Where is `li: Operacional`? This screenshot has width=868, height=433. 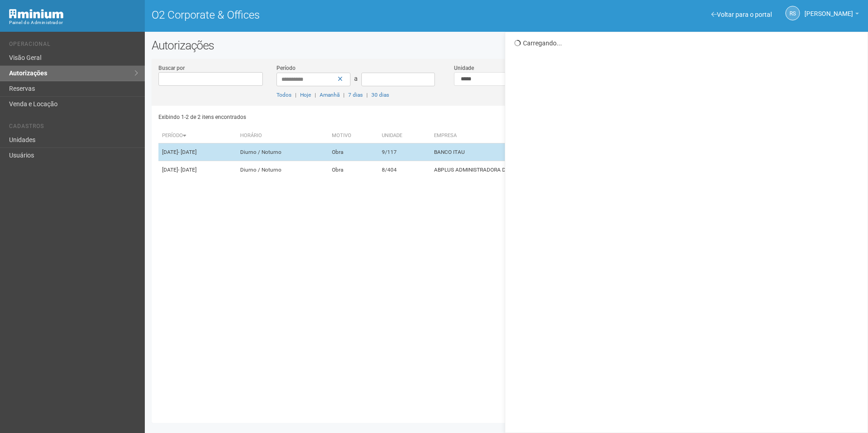 li: Operacional is located at coordinates (73, 45).